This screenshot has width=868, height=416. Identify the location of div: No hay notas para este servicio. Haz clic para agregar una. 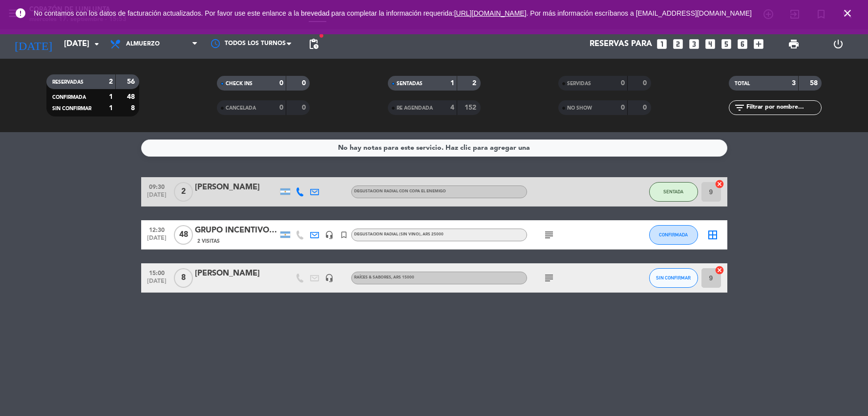
(434, 148).